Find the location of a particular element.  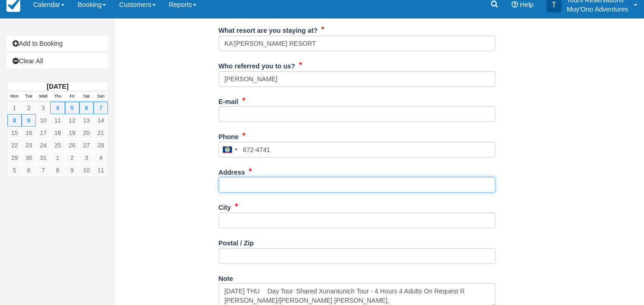

label: E-mail is located at coordinates (229, 100).